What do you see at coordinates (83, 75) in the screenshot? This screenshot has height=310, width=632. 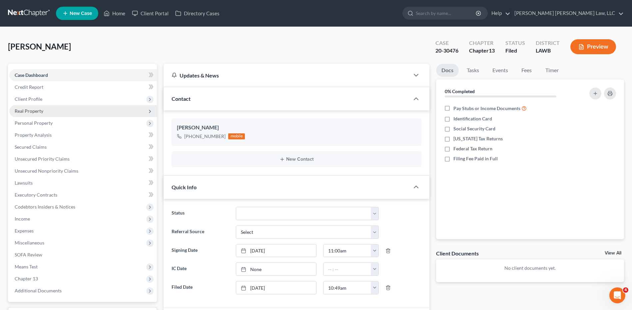 I see `a: Case Dashboard` at bounding box center [83, 75].